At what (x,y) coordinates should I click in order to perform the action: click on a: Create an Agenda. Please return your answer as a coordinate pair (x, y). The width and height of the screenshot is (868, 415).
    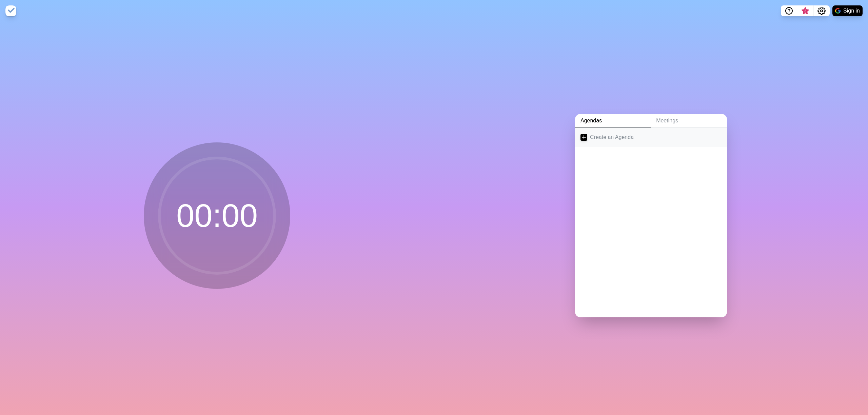
    Looking at the image, I should click on (651, 138).